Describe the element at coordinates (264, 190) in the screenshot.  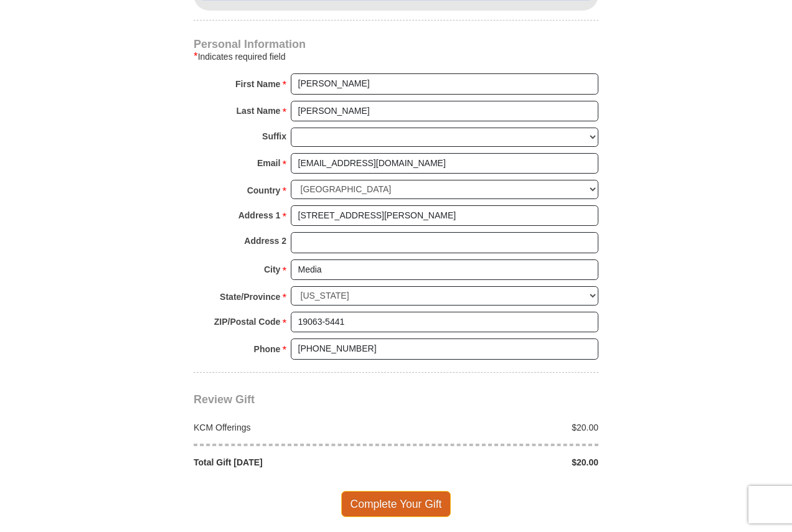
I see `strong: Country` at that location.